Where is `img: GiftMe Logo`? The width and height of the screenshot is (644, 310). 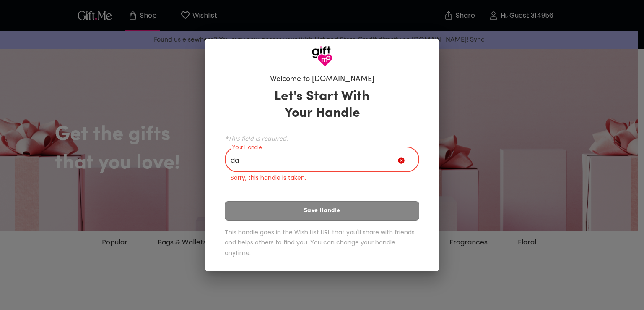
img: GiftMe Logo is located at coordinates (322, 56).